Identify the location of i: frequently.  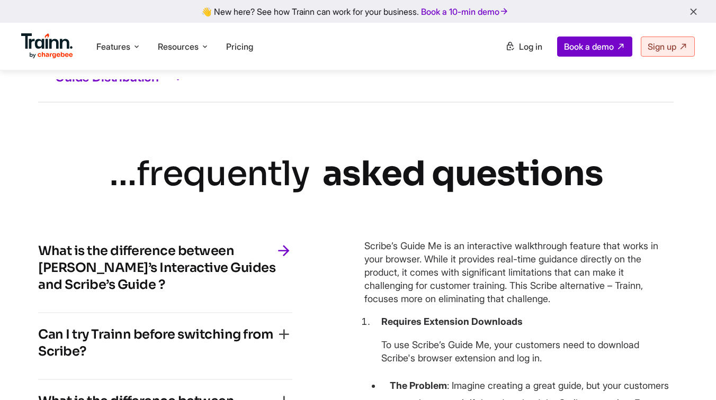
(223, 174).